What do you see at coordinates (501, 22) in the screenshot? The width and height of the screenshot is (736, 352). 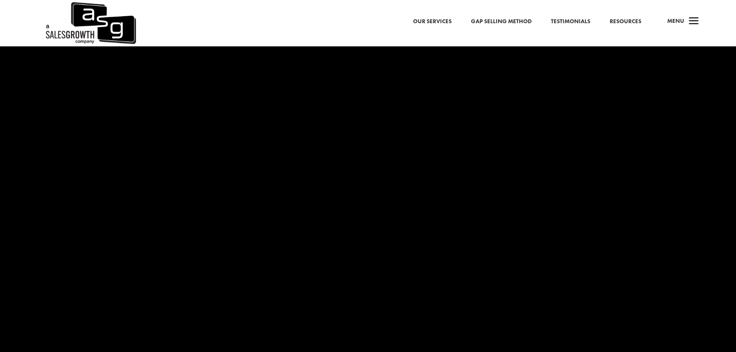 I see `a: Gap Selling Method` at bounding box center [501, 22].